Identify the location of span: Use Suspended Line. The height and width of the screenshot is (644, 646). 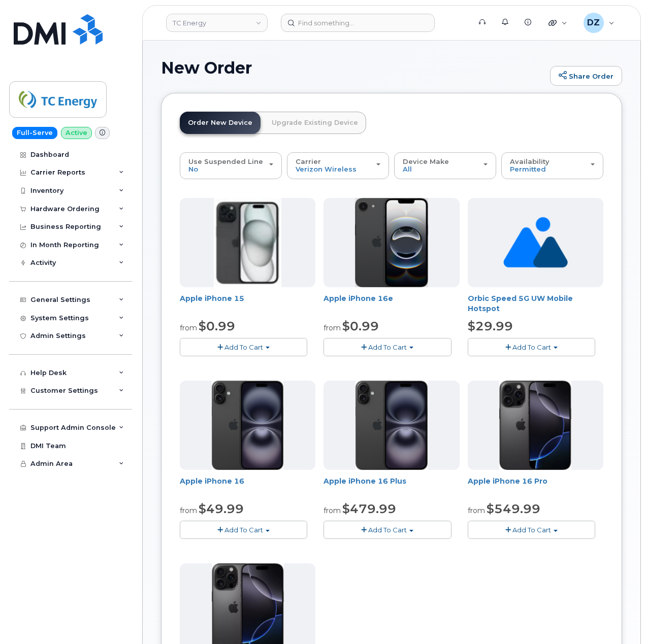
(225, 161).